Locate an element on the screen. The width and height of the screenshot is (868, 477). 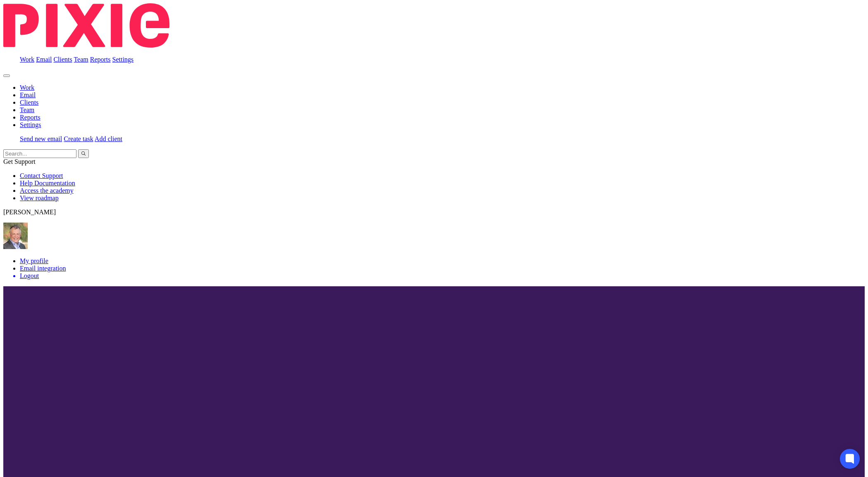
button: Search is located at coordinates (84, 153).